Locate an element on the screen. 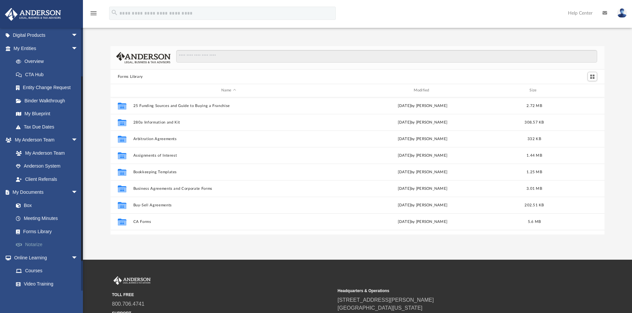  span: 5.6 MB is located at coordinates (534, 222).